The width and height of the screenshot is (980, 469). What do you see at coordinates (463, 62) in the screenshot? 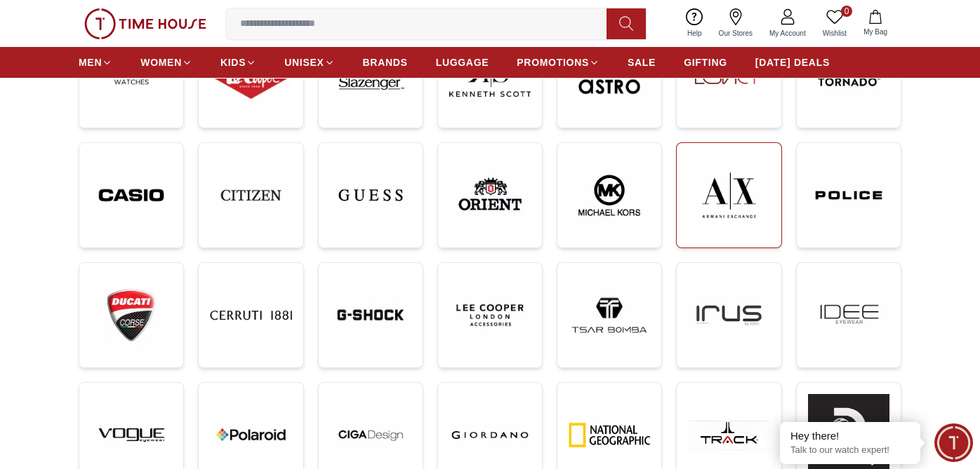
I see `a: LUGGAGE` at bounding box center [463, 62].